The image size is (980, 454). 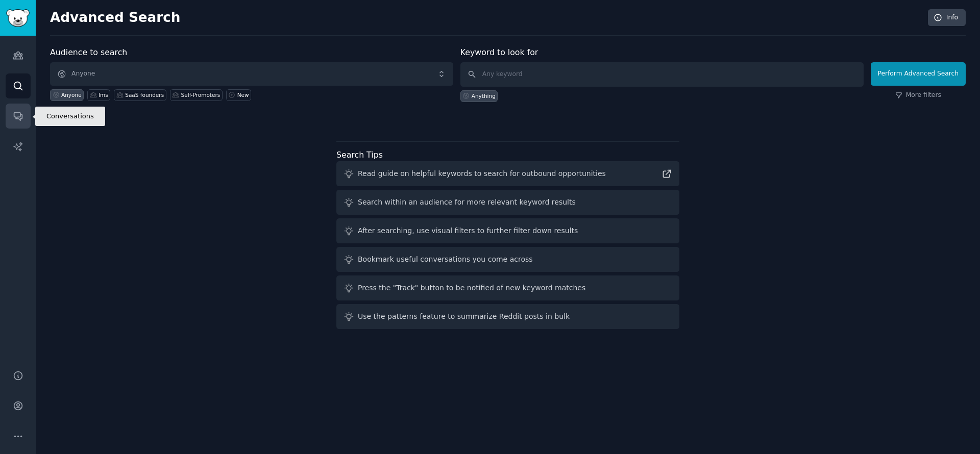 I want to click on h2: Advanced Search, so click(x=486, y=17).